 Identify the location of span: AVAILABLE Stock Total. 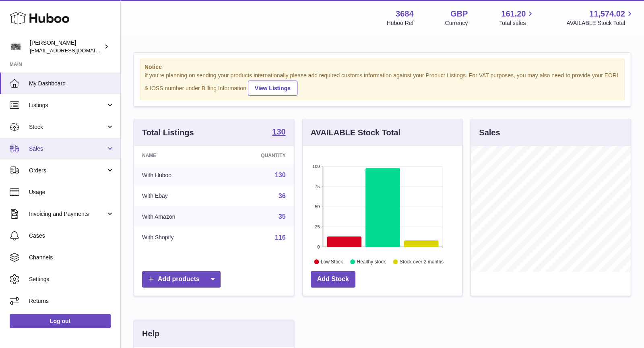
(600, 23).